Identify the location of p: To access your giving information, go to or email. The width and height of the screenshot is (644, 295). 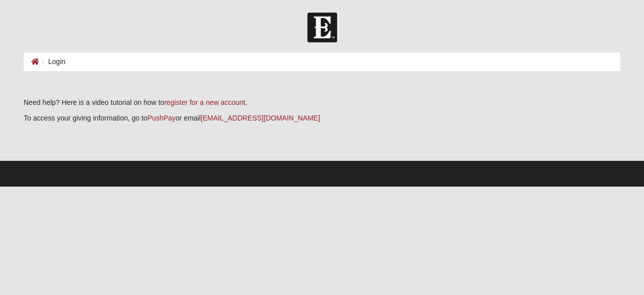
(322, 118).